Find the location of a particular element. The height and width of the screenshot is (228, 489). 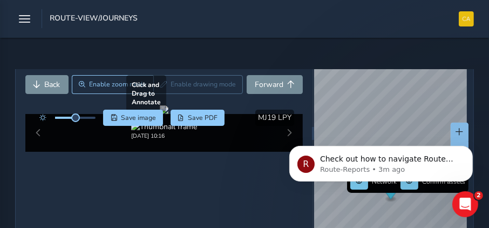

p: Check out how to navigate Route View here! is located at coordinates (117, 36).